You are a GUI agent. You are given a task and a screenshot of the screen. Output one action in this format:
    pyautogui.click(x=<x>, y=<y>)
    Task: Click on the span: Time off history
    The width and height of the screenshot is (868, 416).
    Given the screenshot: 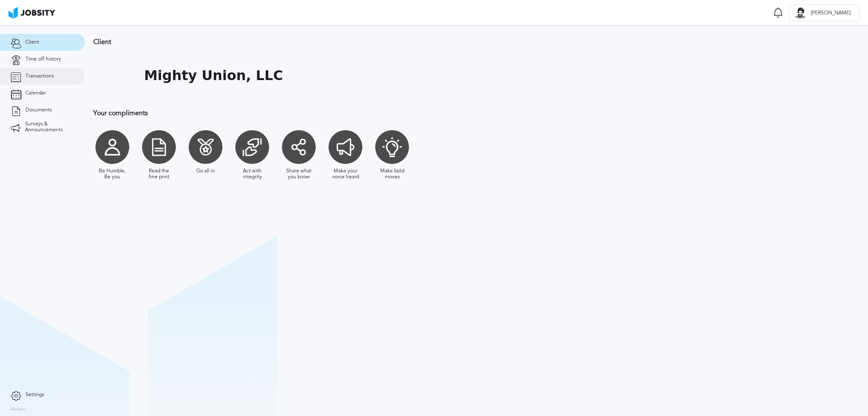 What is the action you would take?
    pyautogui.click(x=43, y=59)
    